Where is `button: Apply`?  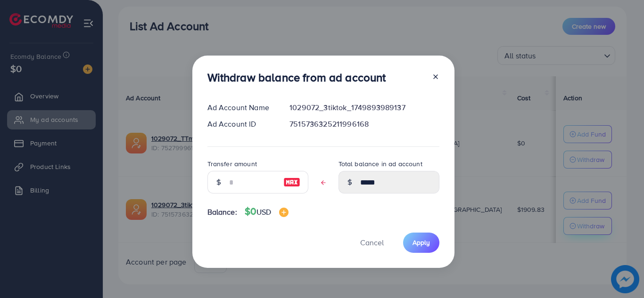
button: Apply is located at coordinates (421, 242).